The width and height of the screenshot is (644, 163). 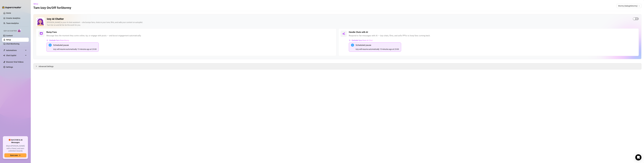 I want to click on a: Home, so click(x=9, y=13).